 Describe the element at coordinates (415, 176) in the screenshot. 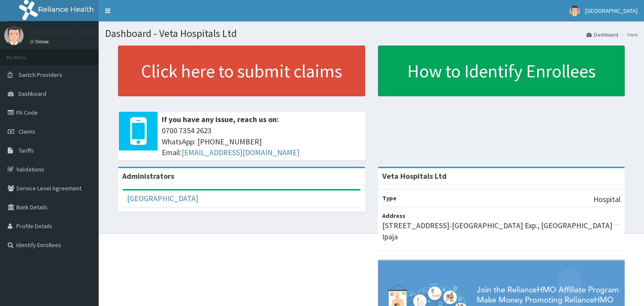

I see `strong: Veta Hospitals Ltd` at that location.